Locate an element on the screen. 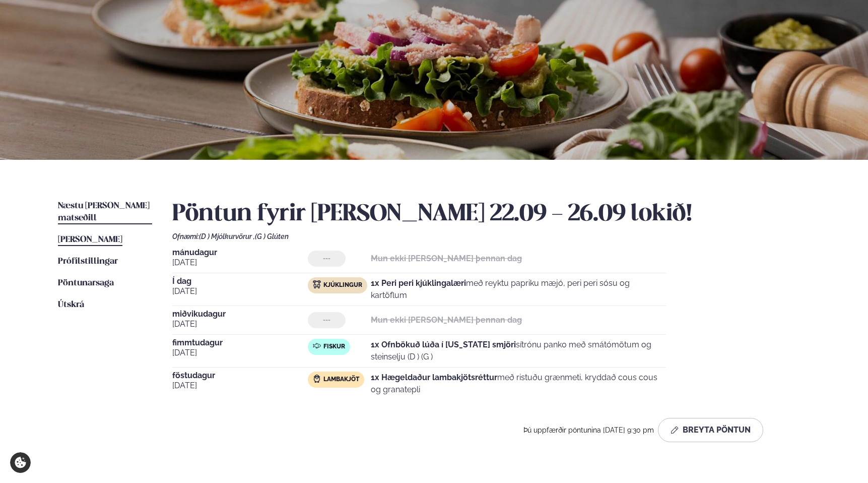 The width and height of the screenshot is (868, 483). a: Útskrá is located at coordinates (71, 305).